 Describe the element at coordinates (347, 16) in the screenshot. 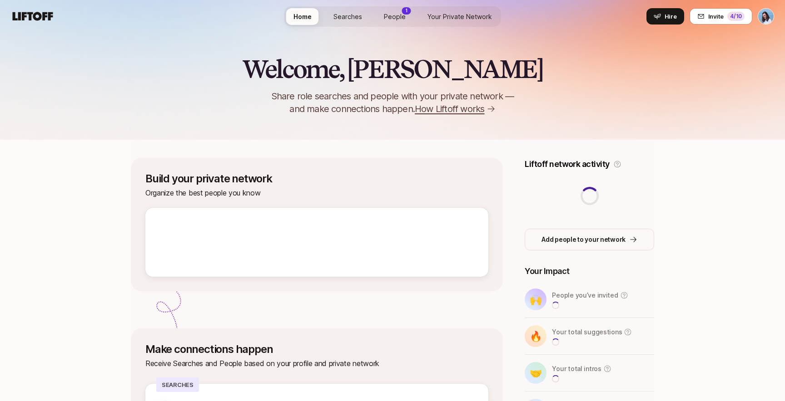

I see `span: Searches` at that location.